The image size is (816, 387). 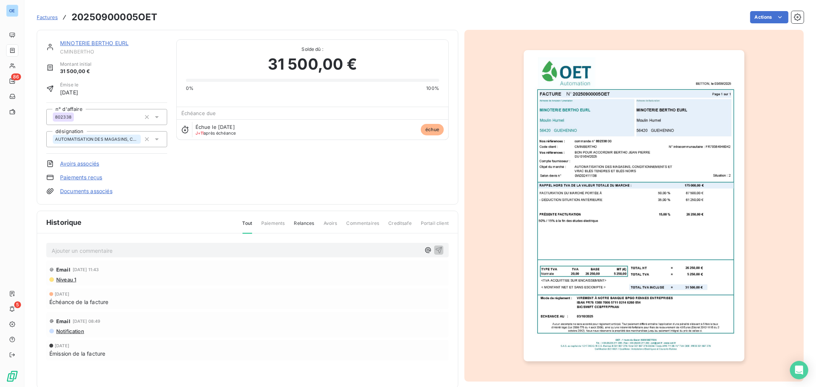 I want to click on h3: 20250900005OET, so click(x=114, y=17).